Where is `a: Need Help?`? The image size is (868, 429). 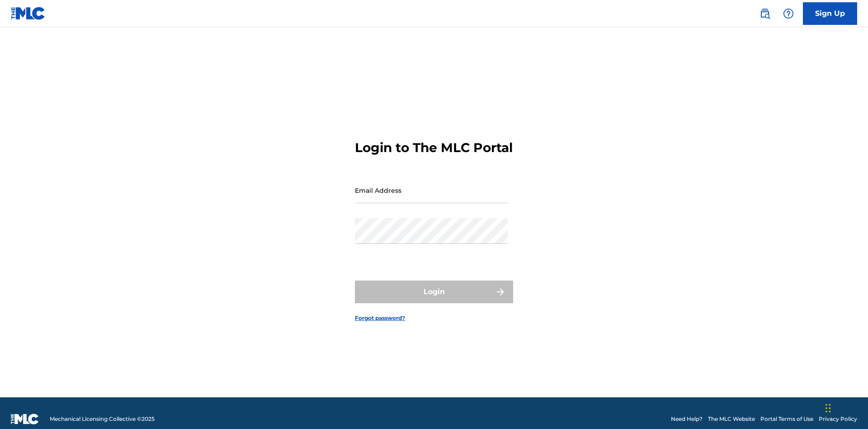 a: Need Help? is located at coordinates (687, 419).